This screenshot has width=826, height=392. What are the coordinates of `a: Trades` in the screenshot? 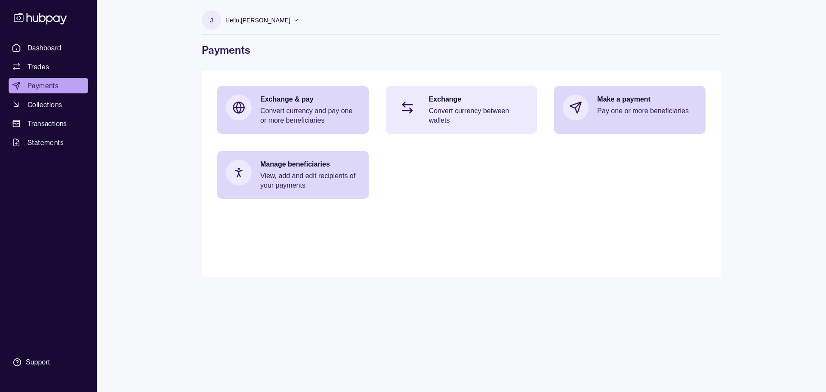 It's located at (48, 67).